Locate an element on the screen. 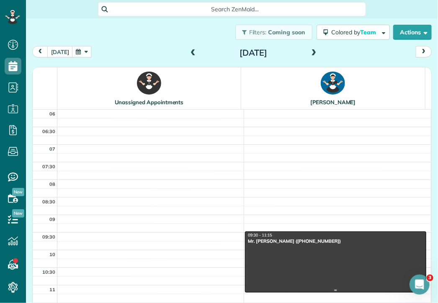 This screenshot has height=303, width=438. button: prev is located at coordinates (40, 51).